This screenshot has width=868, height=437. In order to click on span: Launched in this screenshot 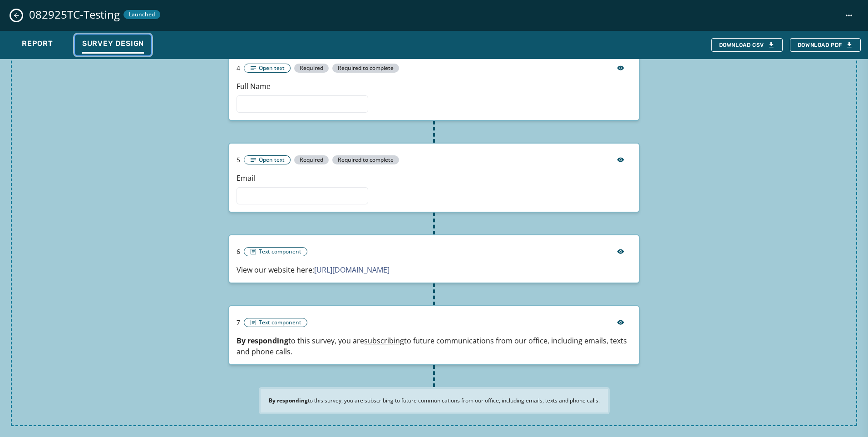, I will do `click(142, 14)`.